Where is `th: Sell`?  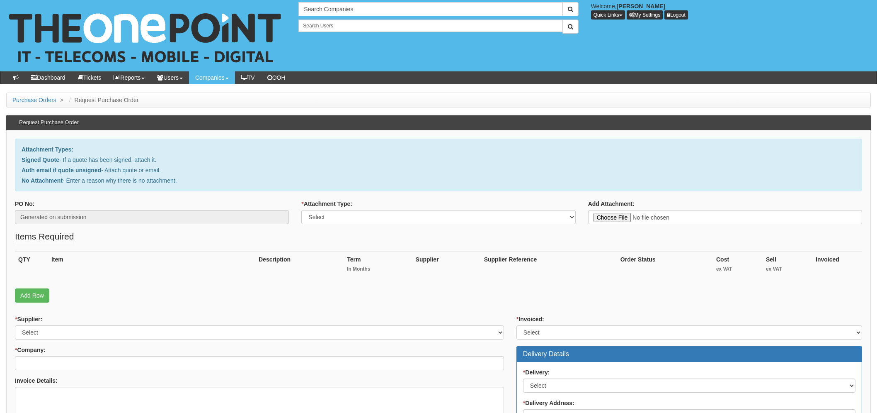
th: Sell is located at coordinates (788, 265).